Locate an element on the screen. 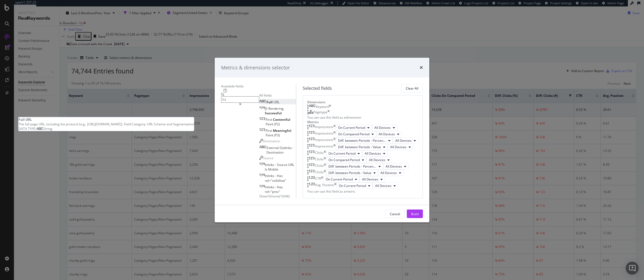 Image resolution: width=644 pixels, height=280 pixels. div: Open Intercom Messenger is located at coordinates (632, 268).